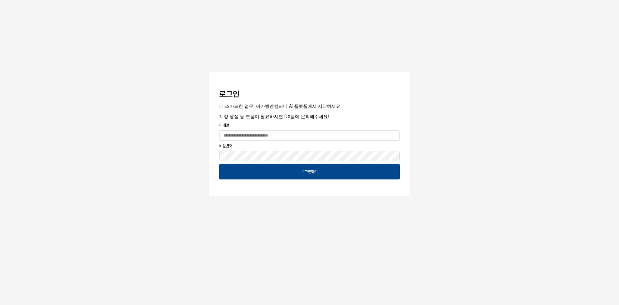  Describe the element at coordinates (310, 106) in the screenshot. I see `p: 더 스마트한 업무, 아가방앤컴퍼니 AI 플랫폼에서 시작하세요.` at that location.